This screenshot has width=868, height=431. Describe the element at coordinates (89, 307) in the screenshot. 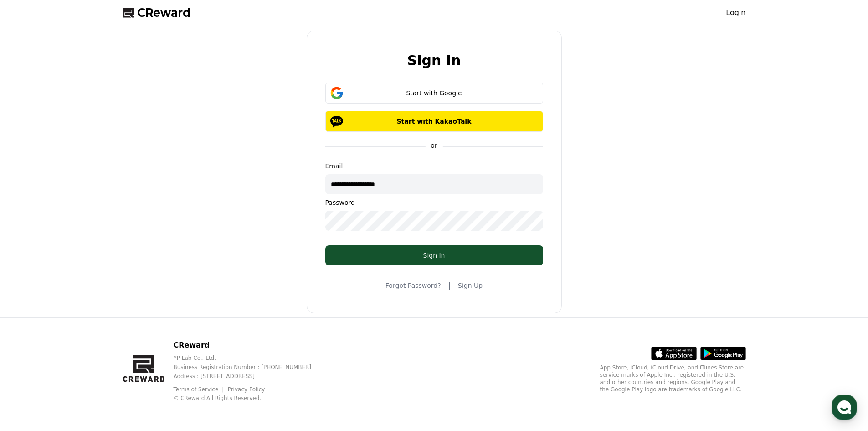

I see `span: Messages` at that location.